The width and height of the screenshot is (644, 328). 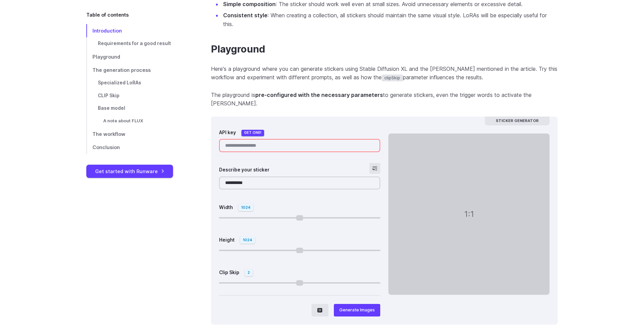 I want to click on span: Introduction, so click(x=107, y=30).